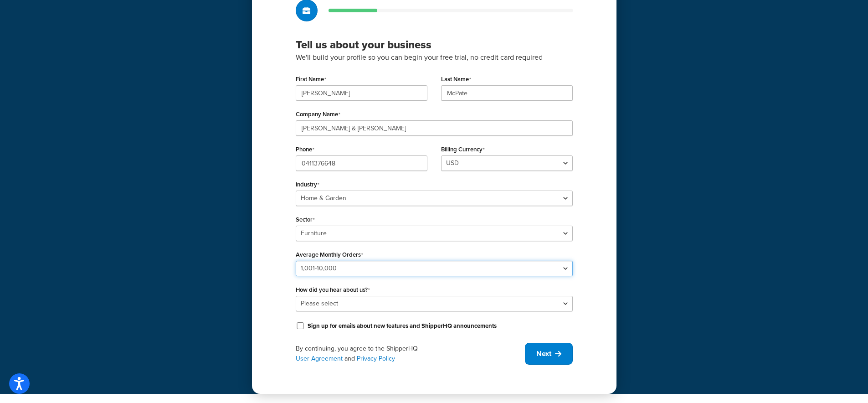  Describe the element at coordinates (463, 150) in the screenshot. I see `label: Billing Currency` at that location.